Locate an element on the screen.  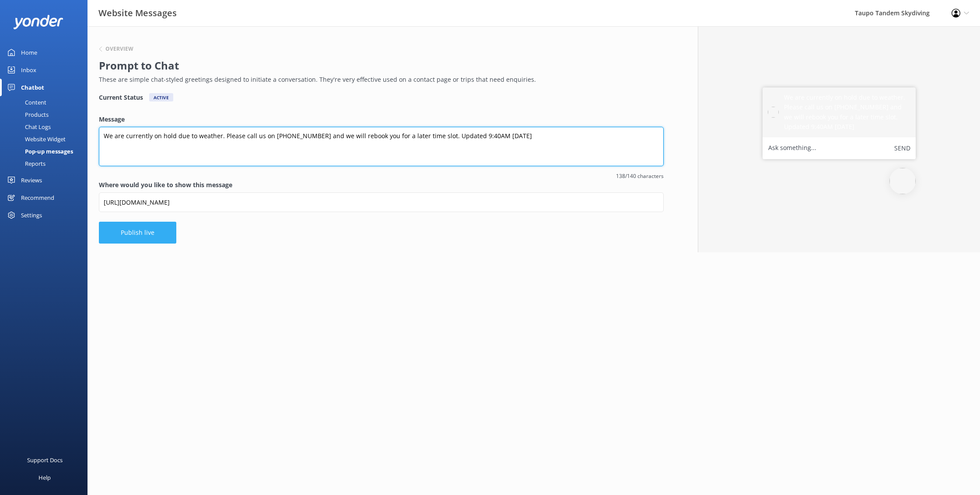
button: Send is located at coordinates (902, 148).